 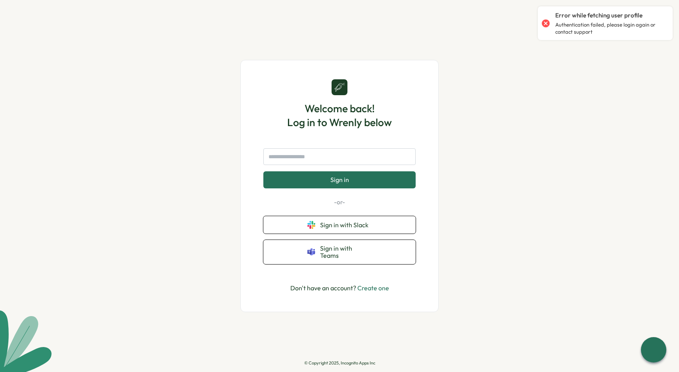 What do you see at coordinates (599, 15) in the screenshot?
I see `p: Error while fetching user profile` at bounding box center [599, 15].